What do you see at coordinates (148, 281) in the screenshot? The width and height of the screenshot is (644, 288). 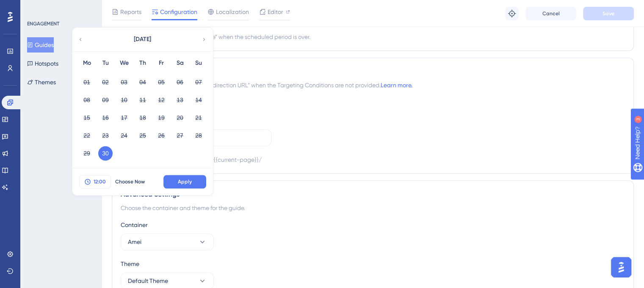 I see `span: Default Theme` at bounding box center [148, 281].